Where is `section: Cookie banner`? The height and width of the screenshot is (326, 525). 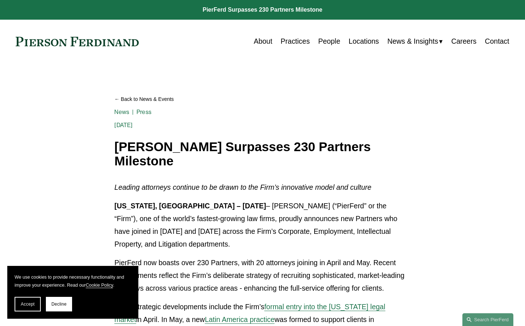
section: Cookie banner is located at coordinates (73, 292).